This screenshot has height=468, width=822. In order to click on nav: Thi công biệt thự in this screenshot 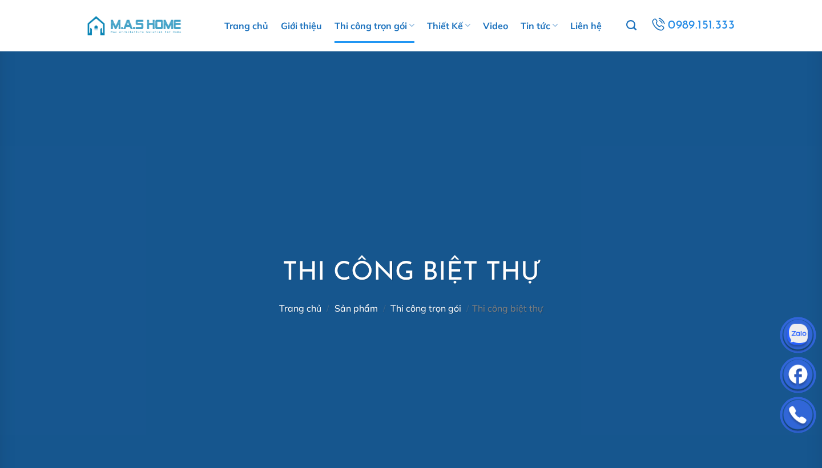, I will do `click(411, 308)`.